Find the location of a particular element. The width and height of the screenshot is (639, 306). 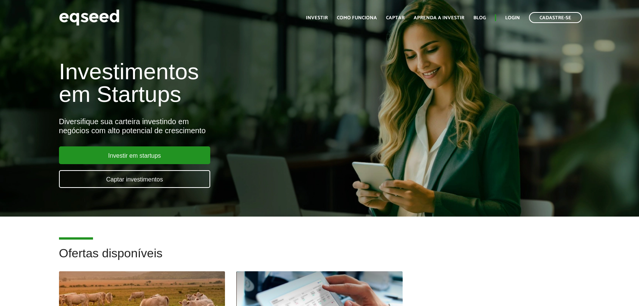

a: Captar is located at coordinates (395, 18).